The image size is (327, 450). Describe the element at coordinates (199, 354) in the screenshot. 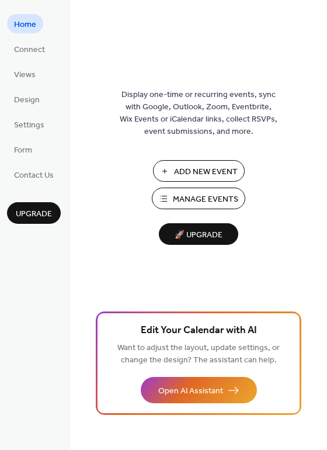

I see `span: Want to adjust the layout, update settings, or change the design? The assistant can help.` at that location.